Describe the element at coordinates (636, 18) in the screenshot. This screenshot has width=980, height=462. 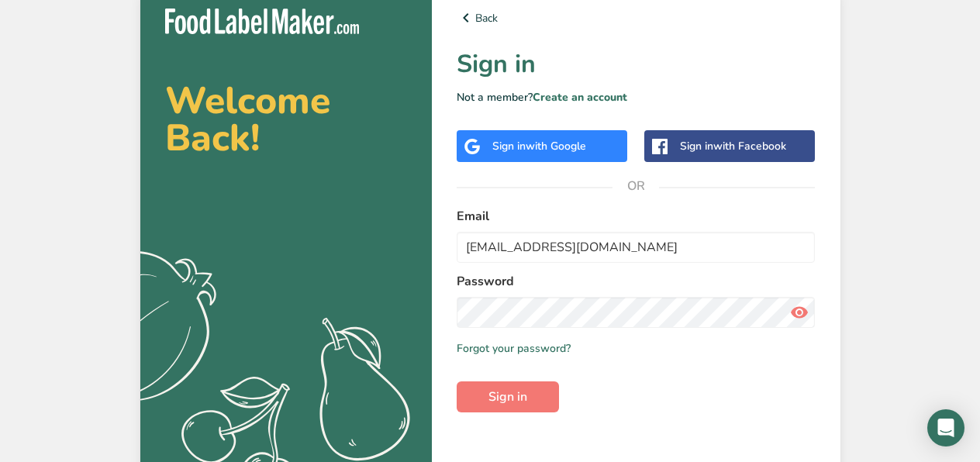
I see `a: Back` at that location.